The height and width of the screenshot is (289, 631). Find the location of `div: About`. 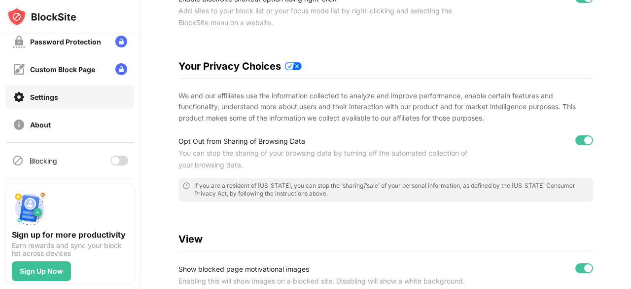

div: About is located at coordinates (40, 124).